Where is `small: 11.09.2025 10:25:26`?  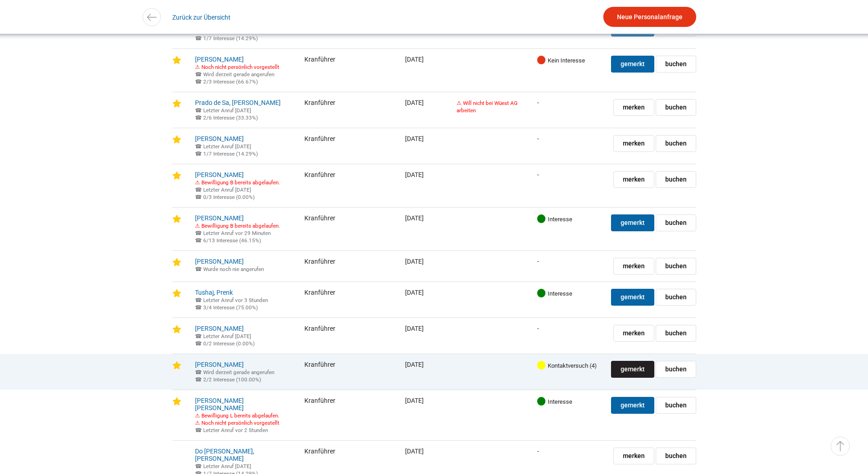
small: 11.09.2025 10:25:26 is located at coordinates (232, 300).